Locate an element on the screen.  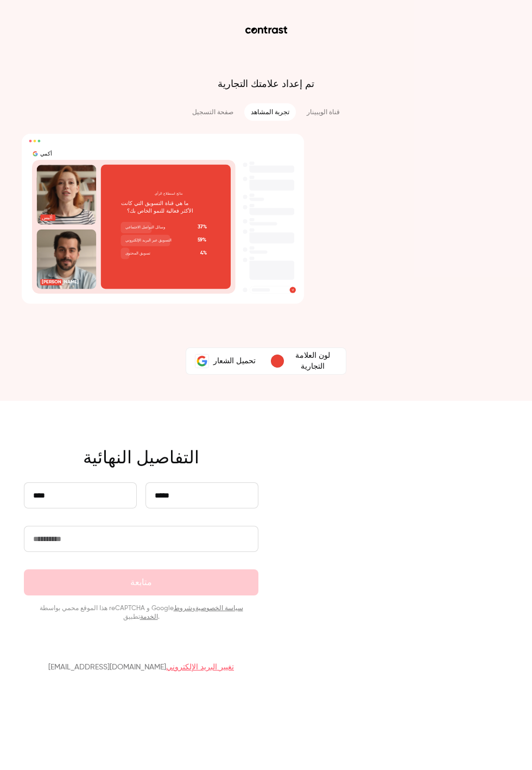
a: تغيير البريد الإلكتروني is located at coordinates (200, 667).